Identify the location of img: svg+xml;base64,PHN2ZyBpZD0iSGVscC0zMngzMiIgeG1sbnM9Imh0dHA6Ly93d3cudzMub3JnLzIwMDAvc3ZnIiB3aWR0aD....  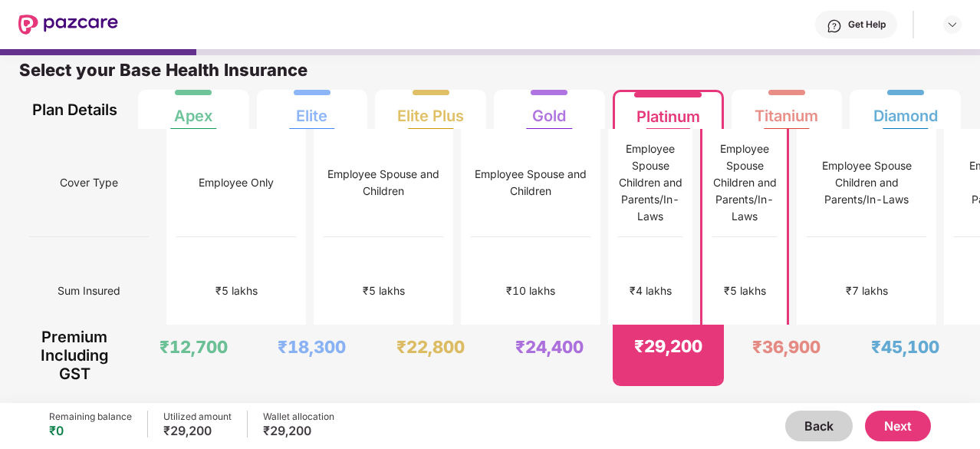
(835, 26).